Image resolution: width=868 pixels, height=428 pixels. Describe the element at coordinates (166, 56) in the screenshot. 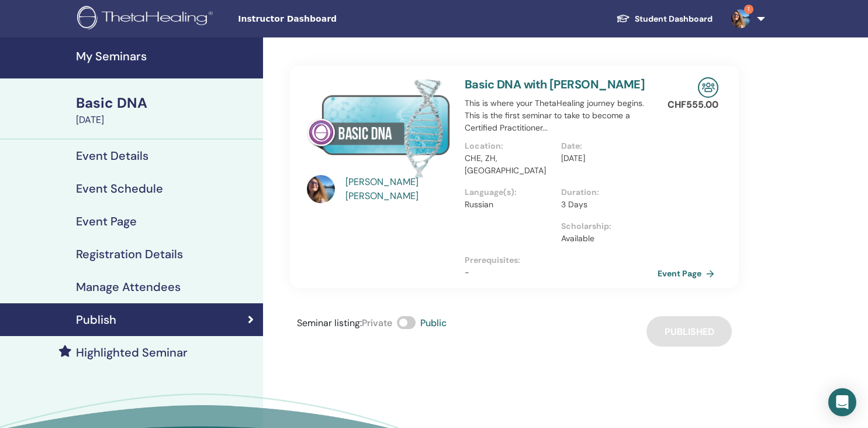

I see `h4: My Seminars` at that location.